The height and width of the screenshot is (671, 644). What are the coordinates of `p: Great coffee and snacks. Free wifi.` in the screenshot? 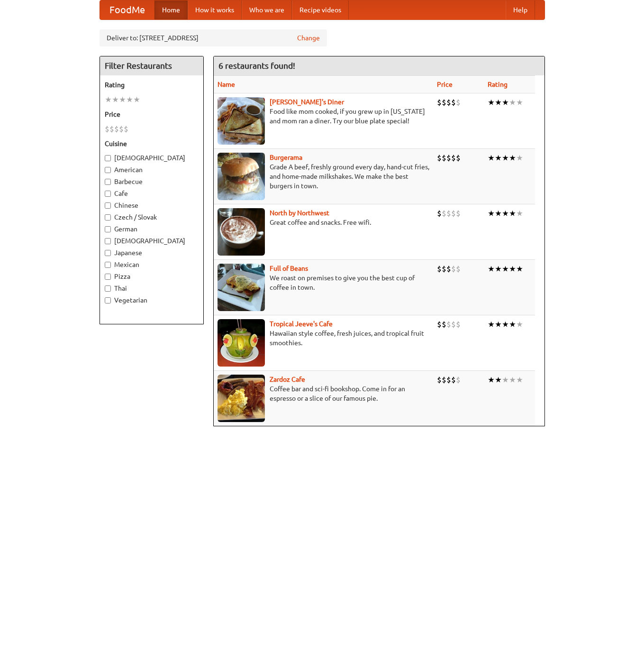 It's located at (324, 223).